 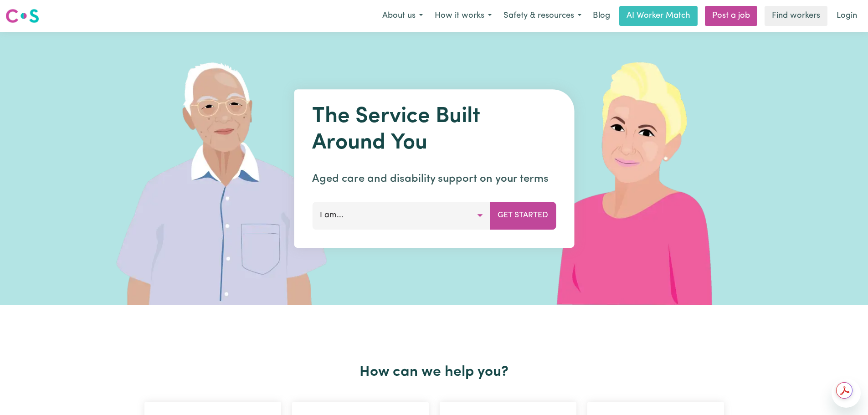 I want to click on h1: The Service Built Around You, so click(x=433, y=130).